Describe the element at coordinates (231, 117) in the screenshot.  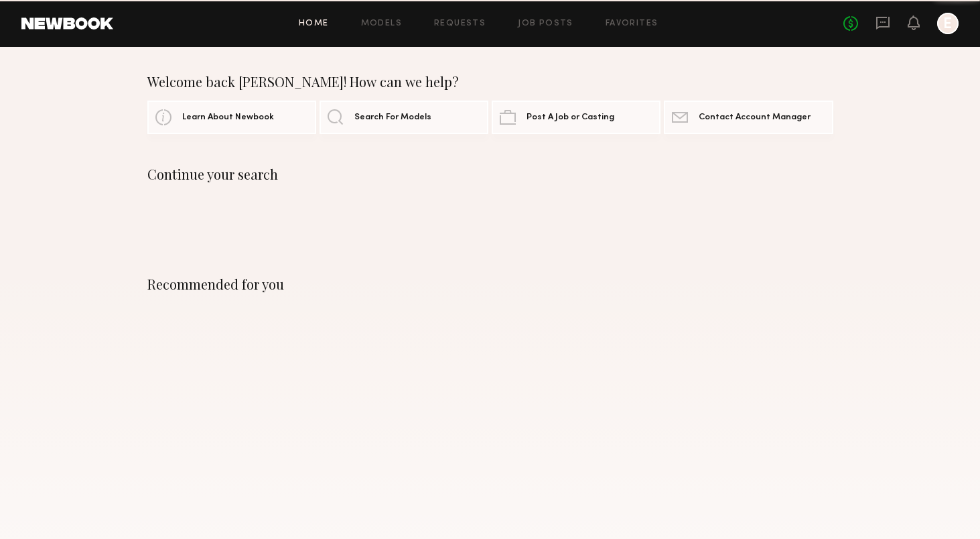
I see `a: Learn About Newbook` at that location.